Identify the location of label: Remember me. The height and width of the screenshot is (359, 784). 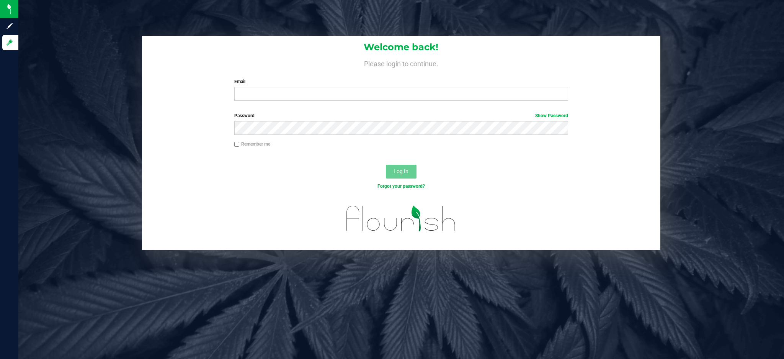
(252, 144).